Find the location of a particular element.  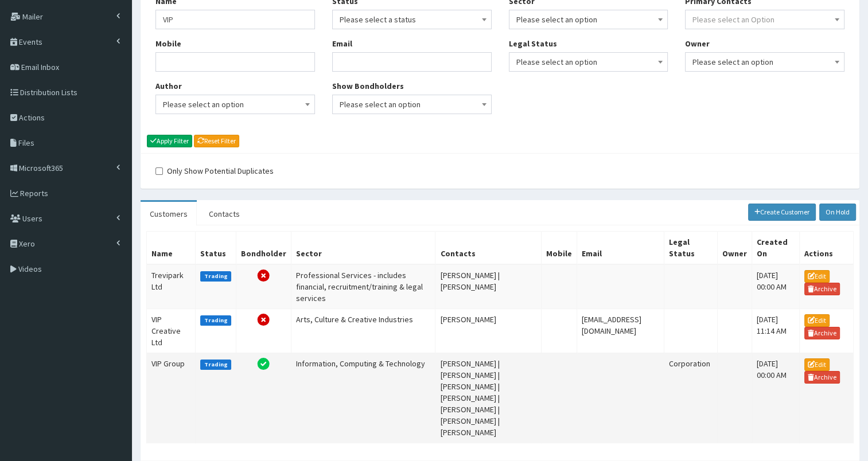

a: On Hold is located at coordinates (837, 212).